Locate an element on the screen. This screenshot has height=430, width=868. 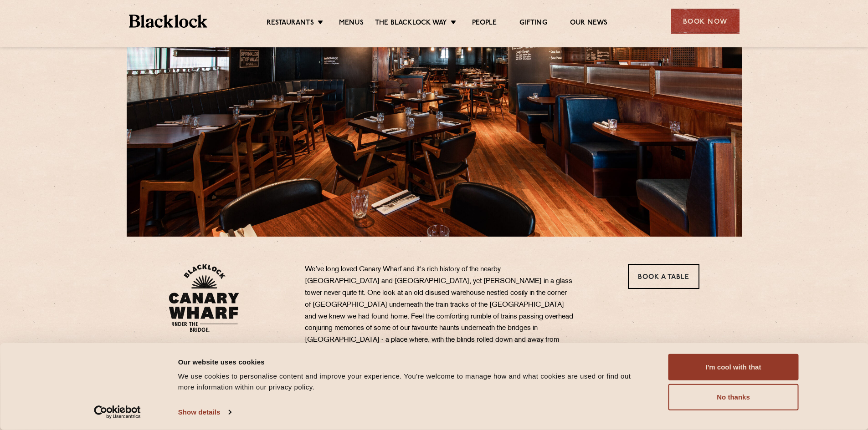
button: No thanks is located at coordinates (734, 397).